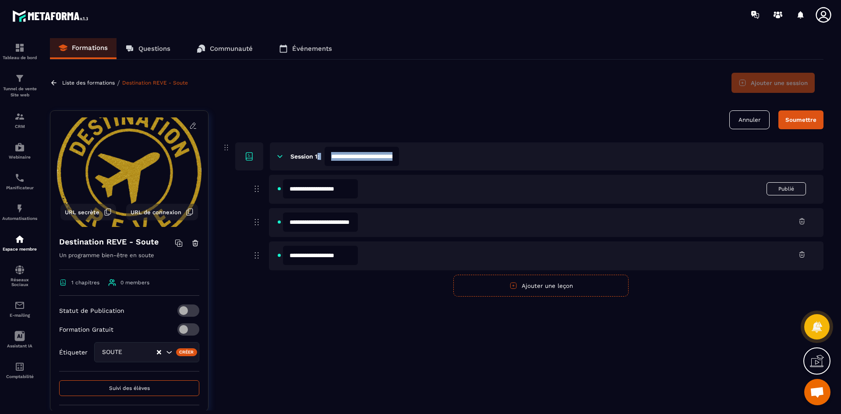  I want to click on p: Webinaire, so click(20, 157).